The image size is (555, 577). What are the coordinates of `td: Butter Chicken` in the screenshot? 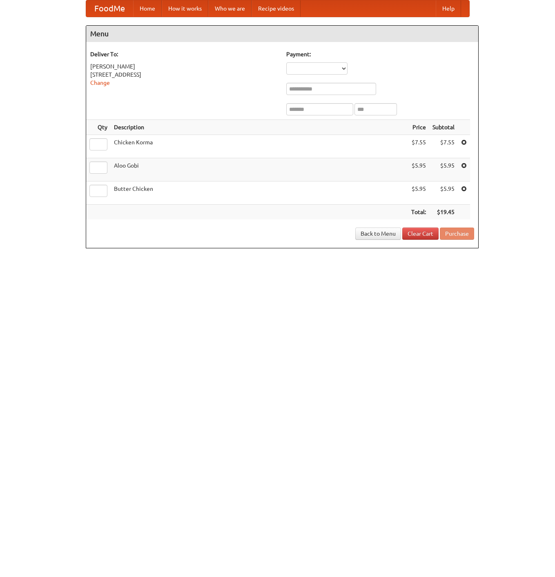 It's located at (259, 193).